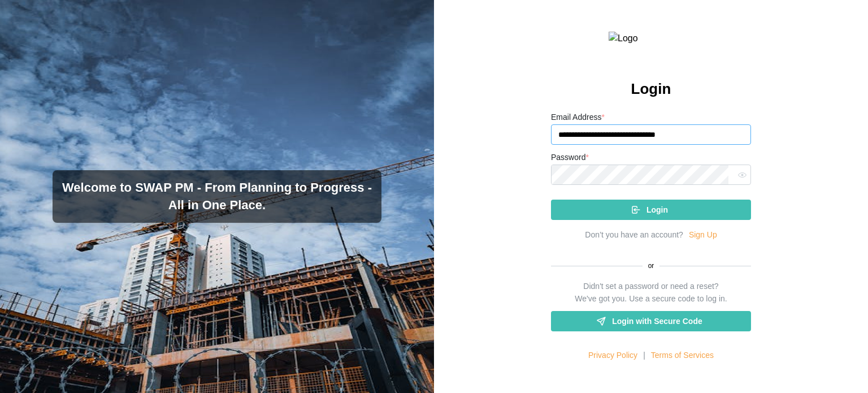 The height and width of the screenshot is (393, 868). Describe the element at coordinates (570, 157) in the screenshot. I see `label: Password` at that location.